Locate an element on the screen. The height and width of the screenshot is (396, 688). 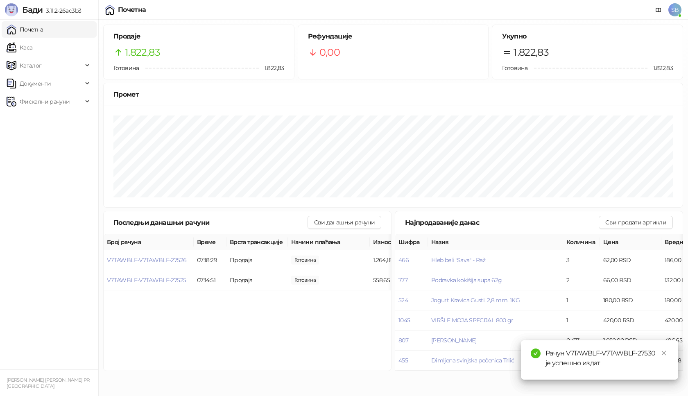
span: 3.11.2-26ac3b3 is located at coordinates (62, 11).